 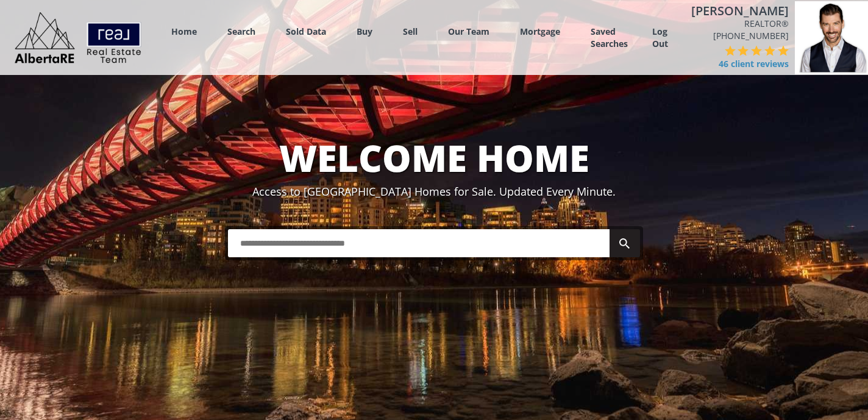 I want to click on img: 4 of 5 stars, so click(x=770, y=51).